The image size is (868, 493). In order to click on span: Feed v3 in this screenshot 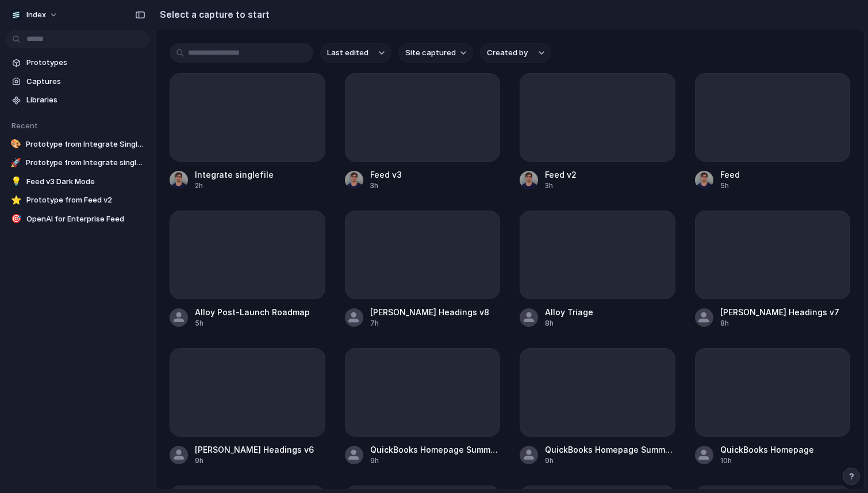, I will do `click(435, 174)`.